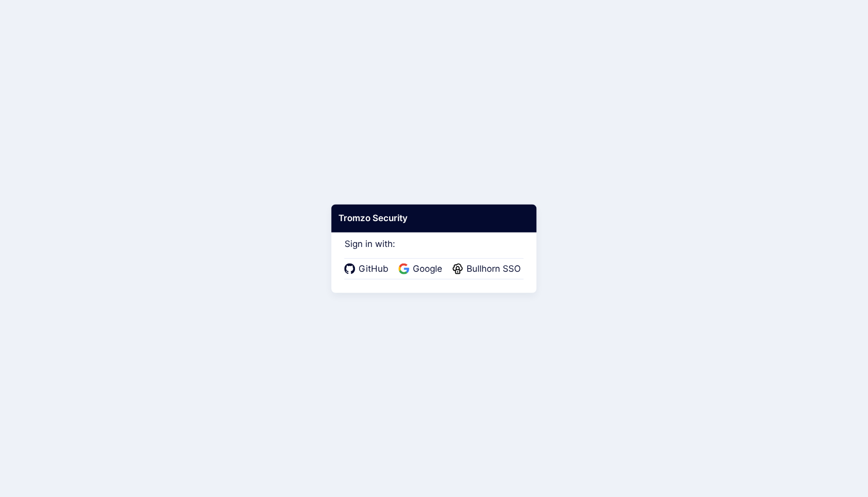 This screenshot has height=497, width=868. Describe the element at coordinates (494, 269) in the screenshot. I see `span: Bullhorn SSO` at that location.